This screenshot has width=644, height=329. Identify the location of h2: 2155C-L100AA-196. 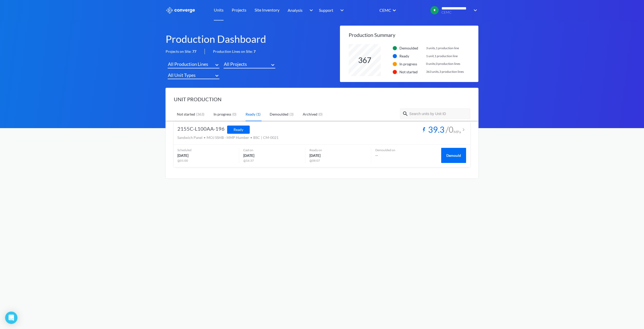
(201, 130).